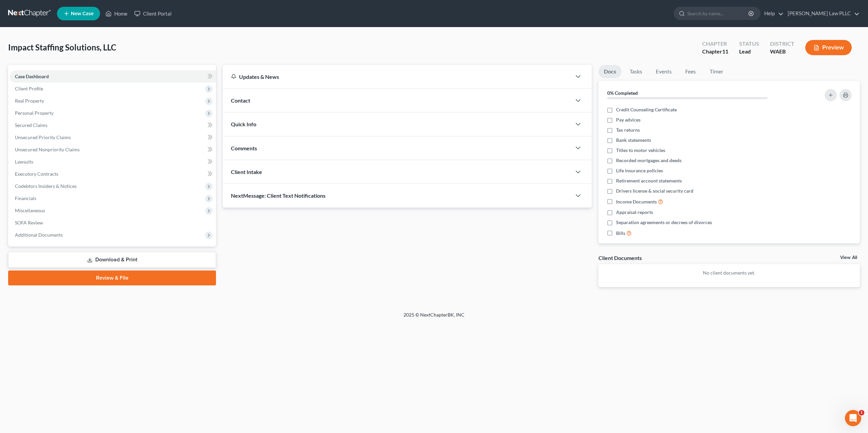 The width and height of the screenshot is (868, 433). What do you see at coordinates (112, 278) in the screenshot?
I see `a: Review & File` at bounding box center [112, 278].